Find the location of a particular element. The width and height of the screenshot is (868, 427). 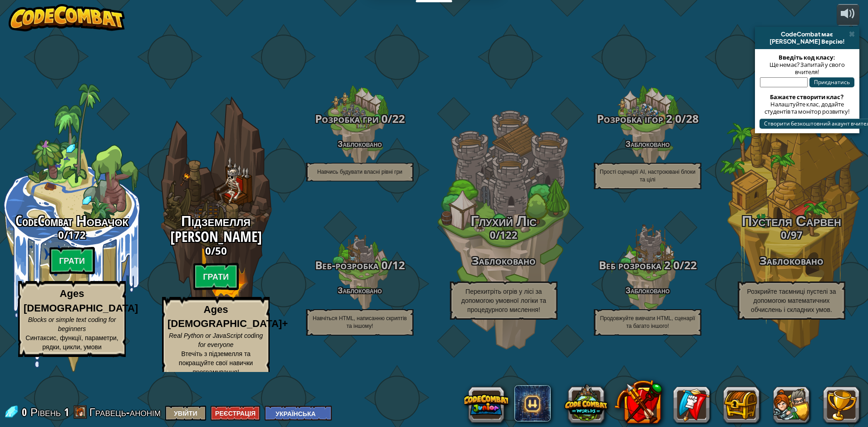

span: Гравець-анонім is located at coordinates (125, 412).